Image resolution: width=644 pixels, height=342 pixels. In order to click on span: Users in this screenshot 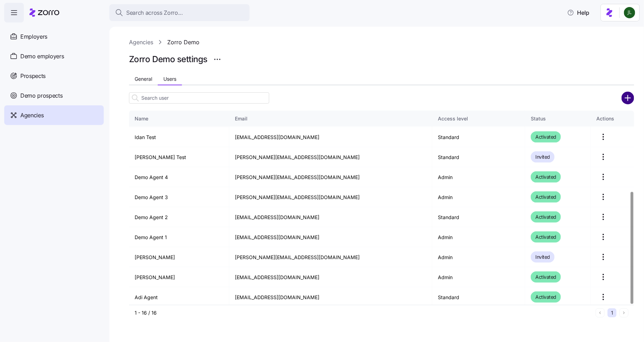, I will do `click(170, 79)`.